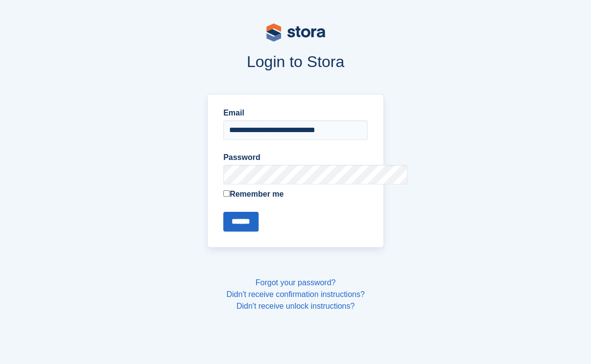 The width and height of the screenshot is (591, 364). Describe the element at coordinates (296, 62) in the screenshot. I see `h1: Login to Stora` at that location.